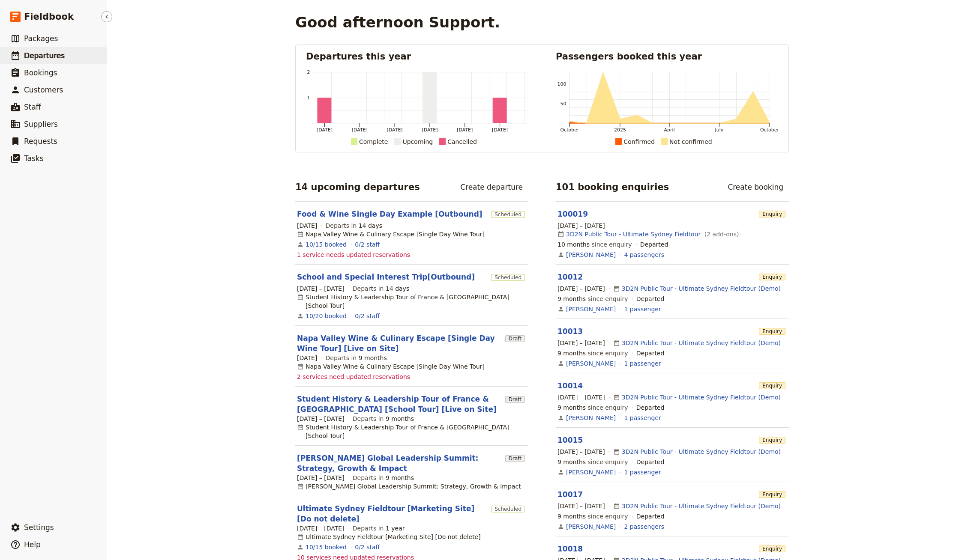 The width and height of the screenshot is (977, 560). What do you see at coordinates (570, 549) in the screenshot?
I see `a: 10018` at bounding box center [570, 549].